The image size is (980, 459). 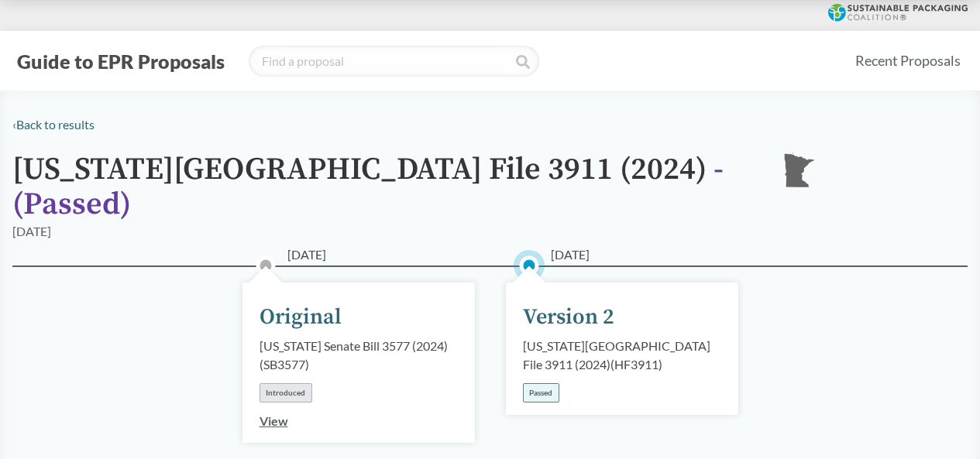 What do you see at coordinates (393, 61) in the screenshot?
I see `input: Find a proposal` at bounding box center [393, 61].